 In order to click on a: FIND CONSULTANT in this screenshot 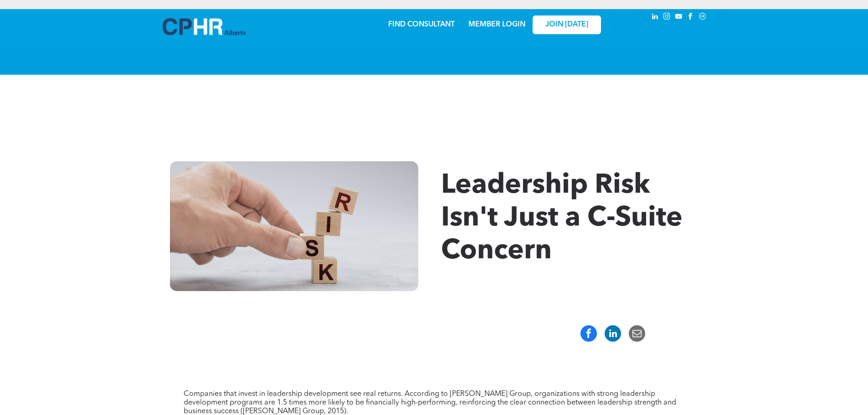, I will do `click(422, 25)`.